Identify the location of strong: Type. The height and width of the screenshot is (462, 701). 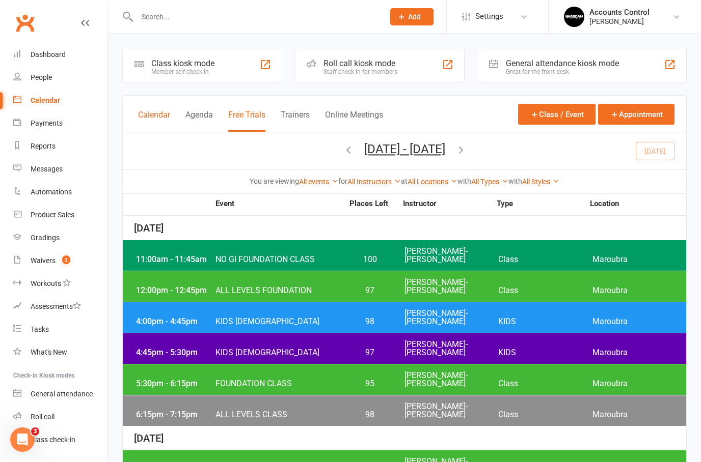
(543, 204).